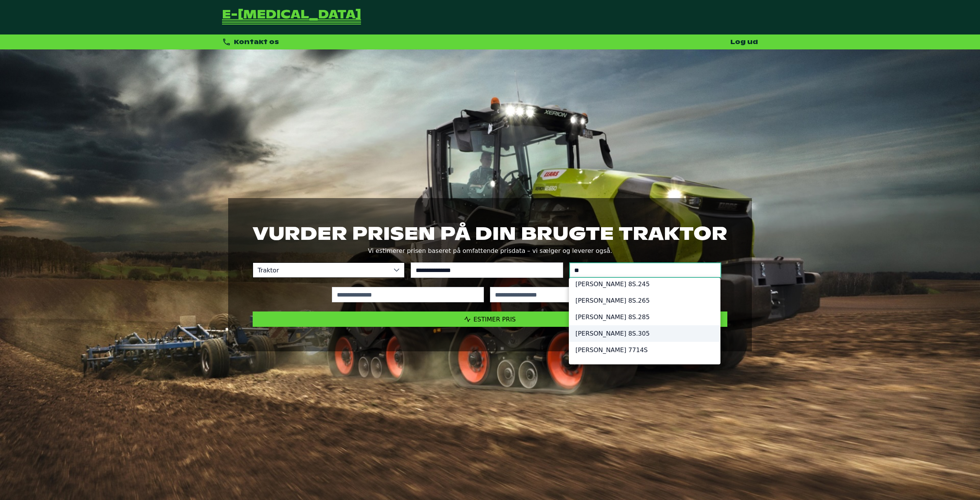  Describe the element at coordinates (490, 251) in the screenshot. I see `p: Vi estimerer prisen baseret på omfattende prisdata – vi sælger og leverer også.` at that location.